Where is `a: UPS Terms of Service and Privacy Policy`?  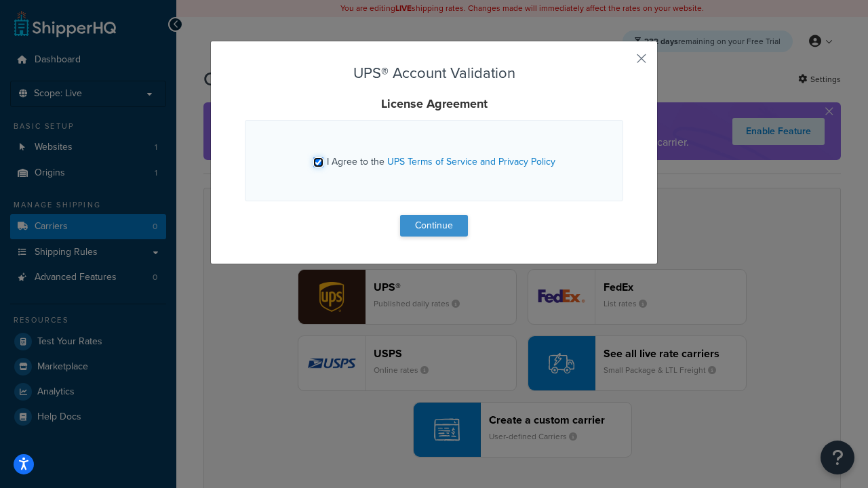 a: UPS Terms of Service and Privacy Policy is located at coordinates (471, 161).